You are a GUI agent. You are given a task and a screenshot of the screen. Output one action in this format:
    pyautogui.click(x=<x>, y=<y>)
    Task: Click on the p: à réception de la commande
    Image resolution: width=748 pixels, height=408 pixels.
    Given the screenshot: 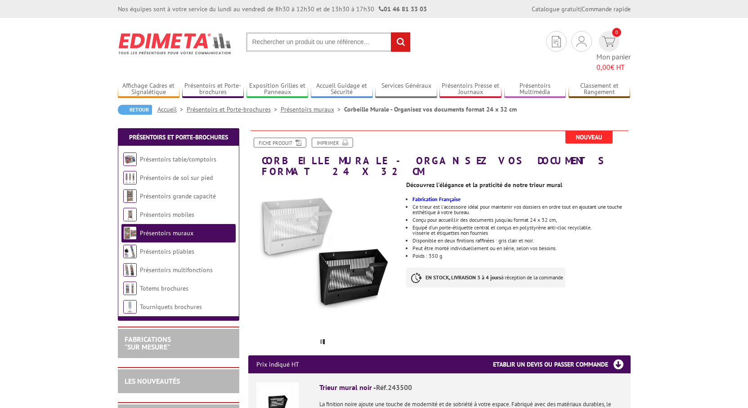 What is the action you would take?
    pyautogui.click(x=486, y=277)
    